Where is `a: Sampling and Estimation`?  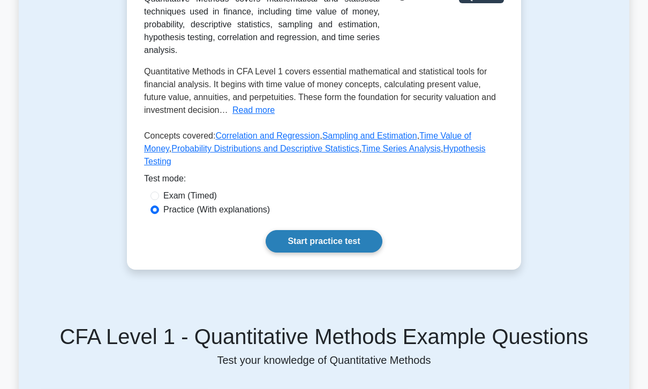
a: Sampling and Estimation is located at coordinates (369, 135).